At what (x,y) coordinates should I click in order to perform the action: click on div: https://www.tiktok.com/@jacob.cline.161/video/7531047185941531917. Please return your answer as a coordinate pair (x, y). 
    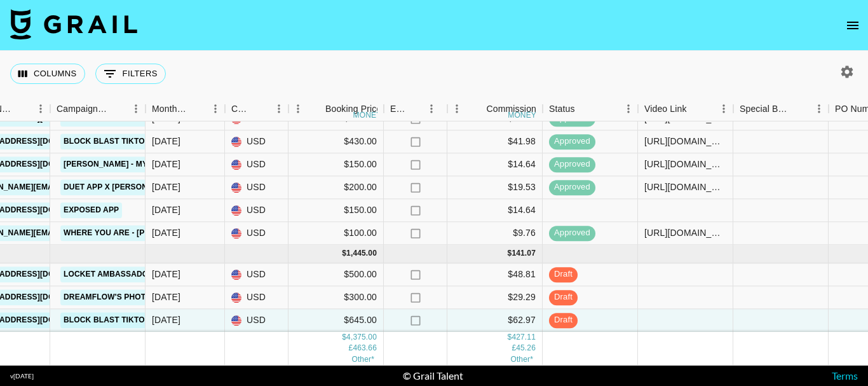
    Looking at the image, I should click on (685, 119).